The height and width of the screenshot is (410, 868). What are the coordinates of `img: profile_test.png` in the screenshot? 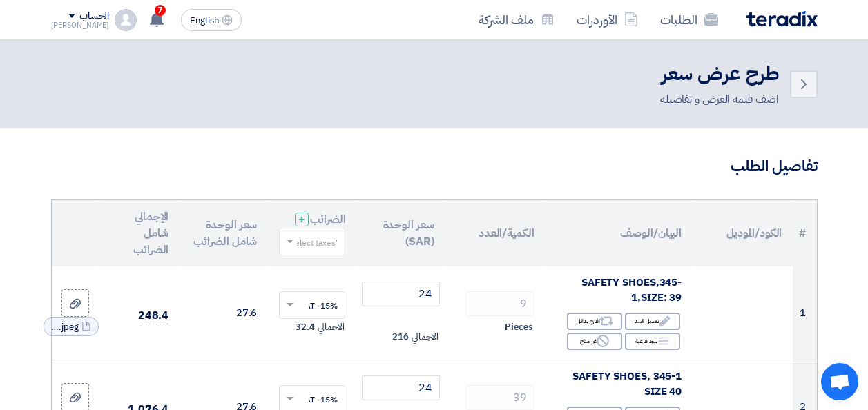 It's located at (126, 20).